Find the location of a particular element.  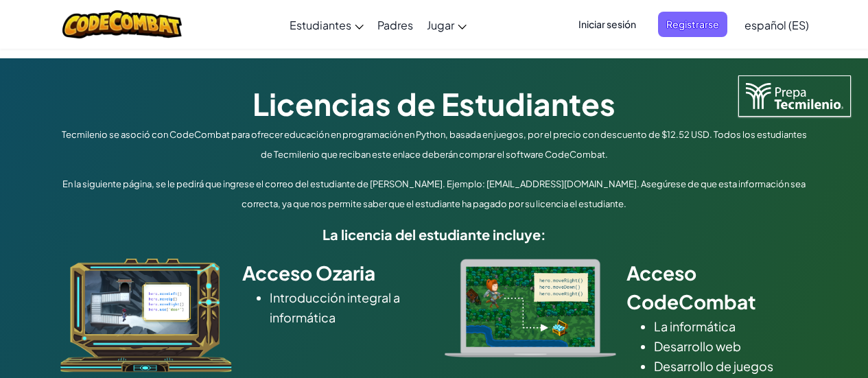

h2: Acceso CodeCombat is located at coordinates (717, 287).